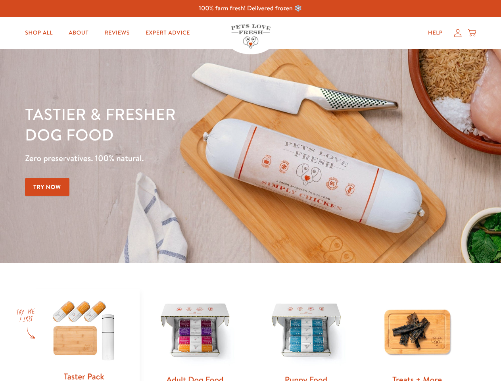 The image size is (501, 381). Describe the element at coordinates (435, 33) in the screenshot. I see `a: Help` at that location.